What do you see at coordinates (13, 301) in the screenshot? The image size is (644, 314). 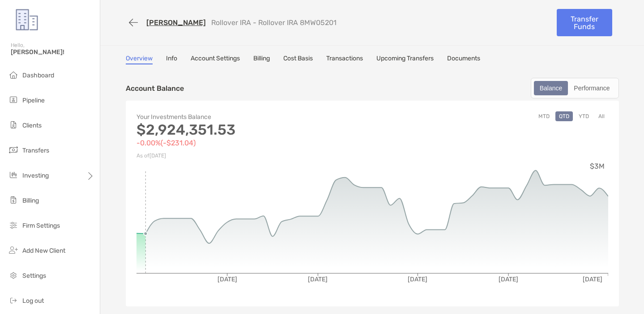 I see `img: logout icon` at bounding box center [13, 301].